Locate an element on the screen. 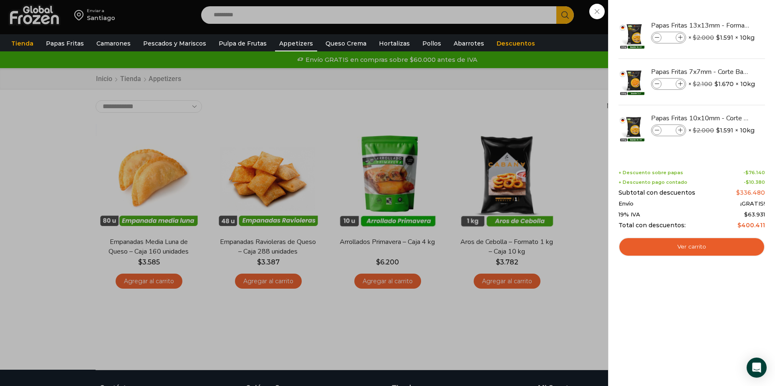 The image size is (775, 386). a: Hortalizas is located at coordinates (395, 43).